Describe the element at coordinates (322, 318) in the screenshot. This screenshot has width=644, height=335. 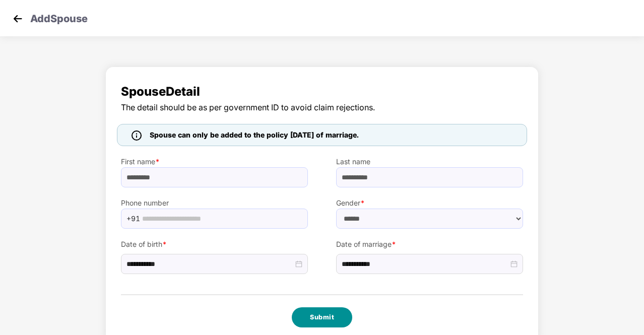
I see `button: Submit` at that location.